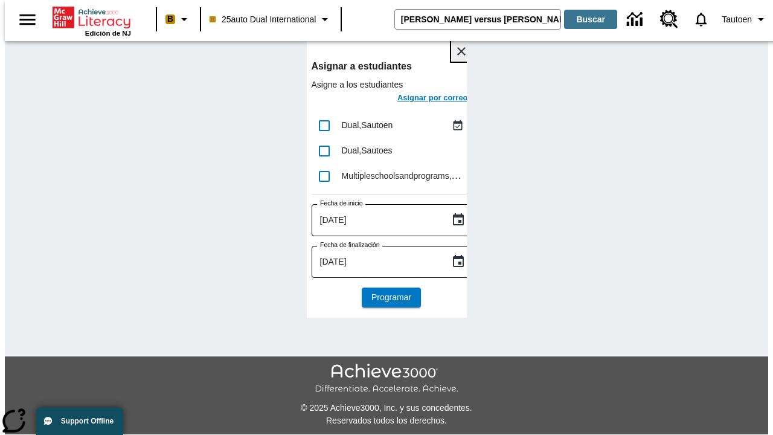 This screenshot has width=773, height=435. I want to click on span: B, so click(170, 19).